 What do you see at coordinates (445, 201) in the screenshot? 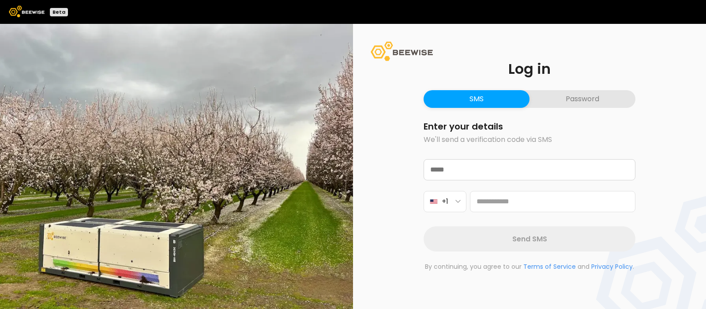
I see `span: +1` at bounding box center [445, 201].